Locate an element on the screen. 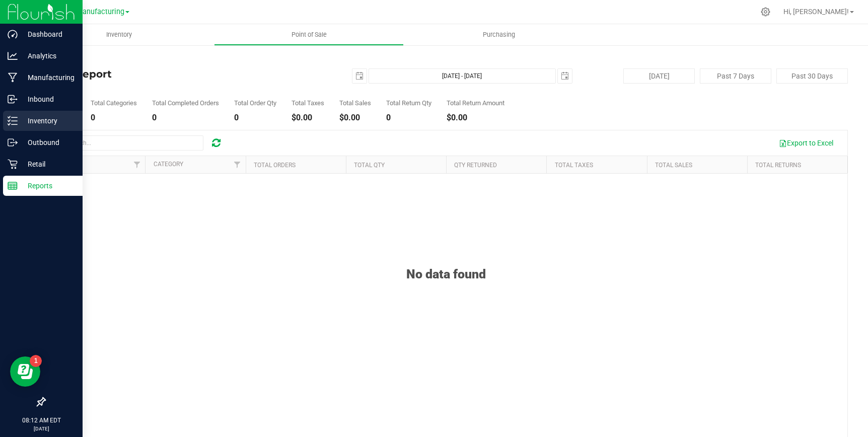 The image size is (868, 437). a: Point of Sale is located at coordinates (309, 35).